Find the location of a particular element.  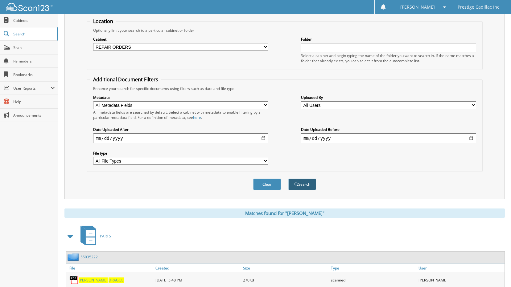

div: Optionally limit your search to a particular cabinet or folder is located at coordinates (284, 30).